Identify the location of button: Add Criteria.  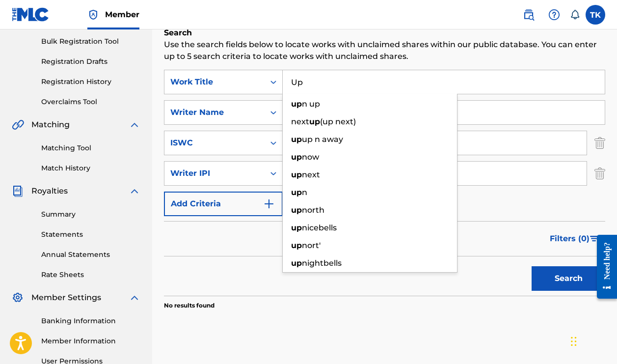
(224, 204).